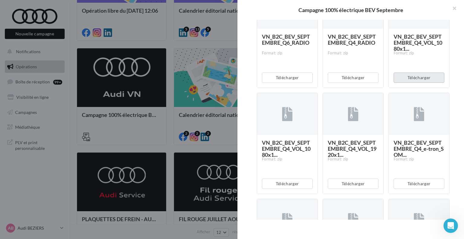 This screenshot has width=464, height=239. What do you see at coordinates (286, 40) in the screenshot?
I see `span: VN_B2C_BEV_SEPTEMBRE_Q6_RADIO` at bounding box center [286, 40].